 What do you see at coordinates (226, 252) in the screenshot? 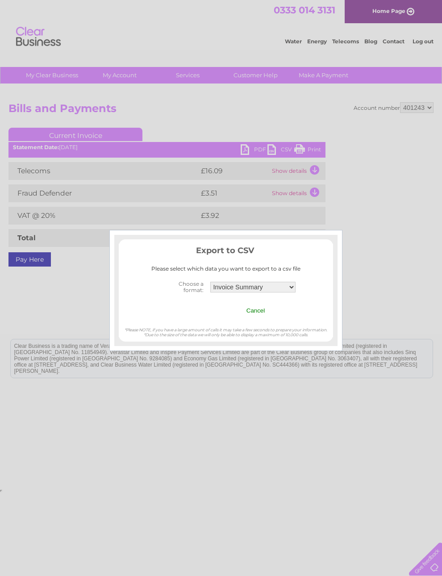
I see `h3: Export to CSV` at bounding box center [226, 252].